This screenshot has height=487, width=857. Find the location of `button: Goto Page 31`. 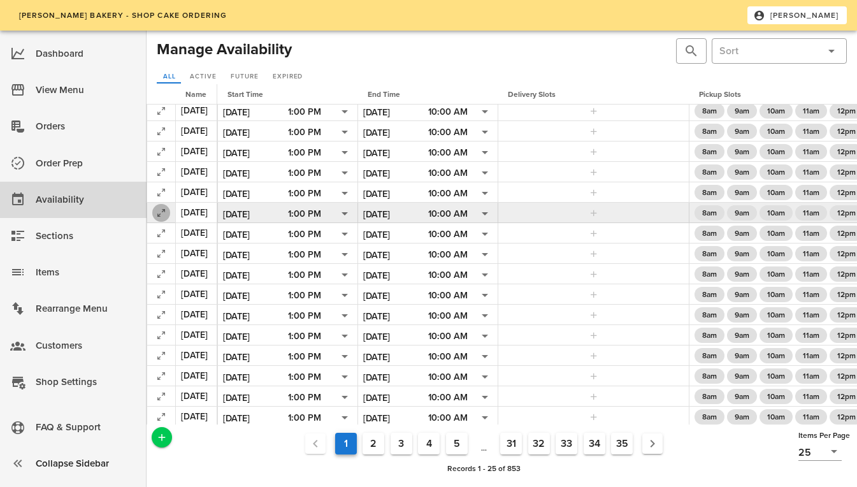

button: Goto Page 31 is located at coordinates (511, 443).